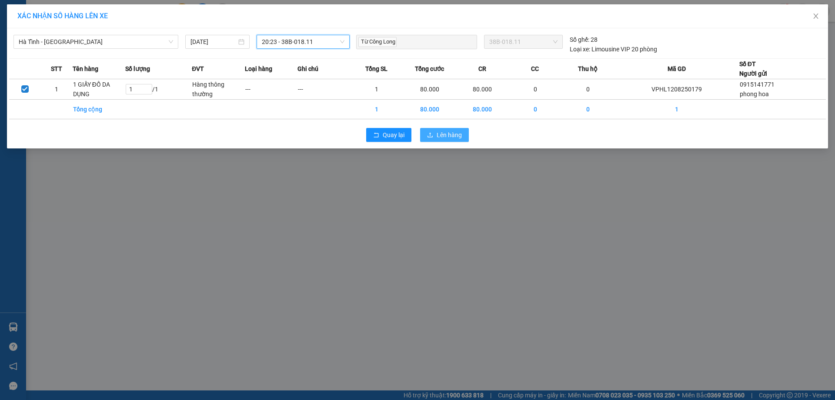 This screenshot has width=835, height=400. What do you see at coordinates (584, 40) in the screenshot?
I see `div: 28` at bounding box center [584, 40].